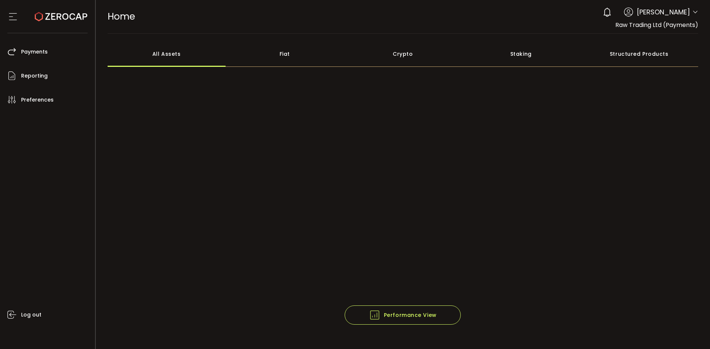  I want to click on span: Home, so click(121, 16).